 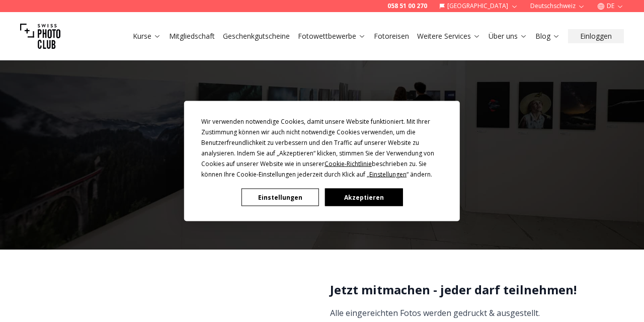 What do you see at coordinates (322, 161) in the screenshot?
I see `div: Cookie Consent Prompt` at bounding box center [322, 161].